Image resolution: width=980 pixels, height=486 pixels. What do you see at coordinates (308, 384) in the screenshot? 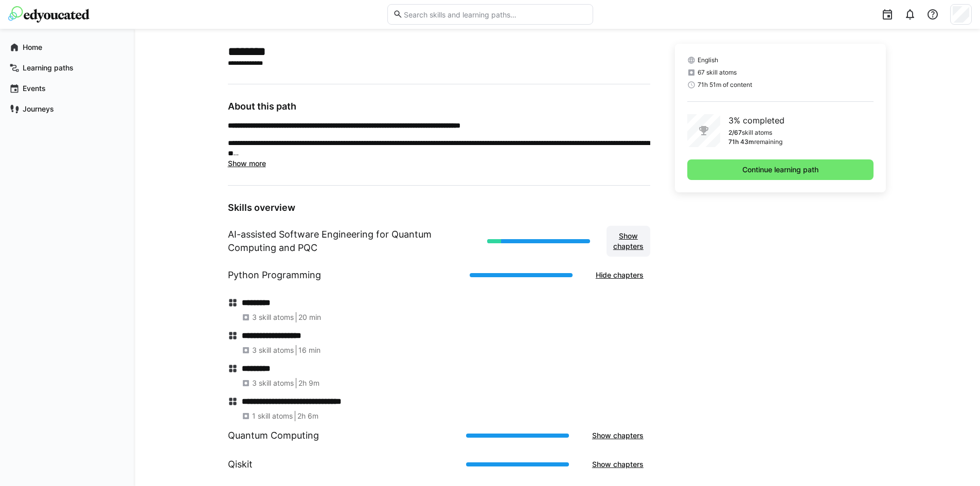
I see `span: 2h 9m` at bounding box center [308, 384].